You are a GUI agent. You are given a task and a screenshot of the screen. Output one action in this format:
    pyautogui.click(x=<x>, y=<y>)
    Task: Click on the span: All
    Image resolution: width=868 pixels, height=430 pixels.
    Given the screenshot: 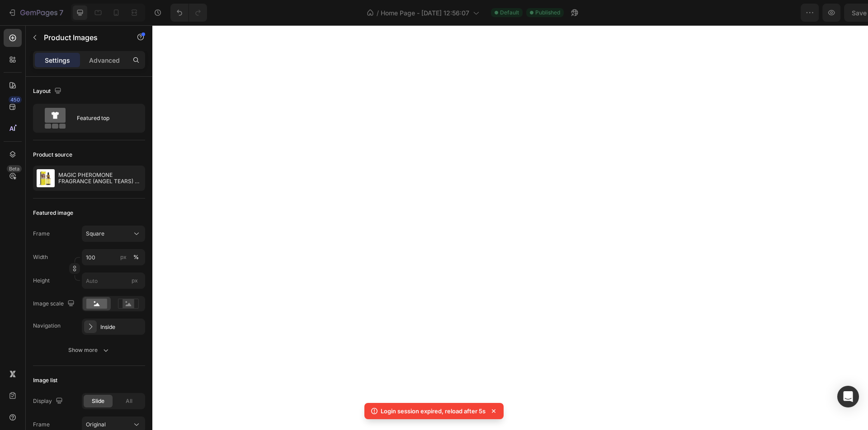 What is the action you would take?
    pyautogui.click(x=129, y=402)
    